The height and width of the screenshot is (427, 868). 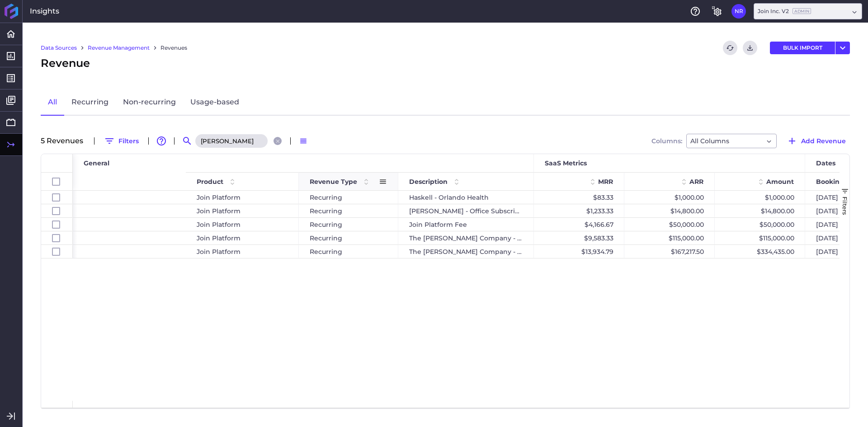 What do you see at coordinates (59, 48) in the screenshot?
I see `a: Data Sources` at bounding box center [59, 48].